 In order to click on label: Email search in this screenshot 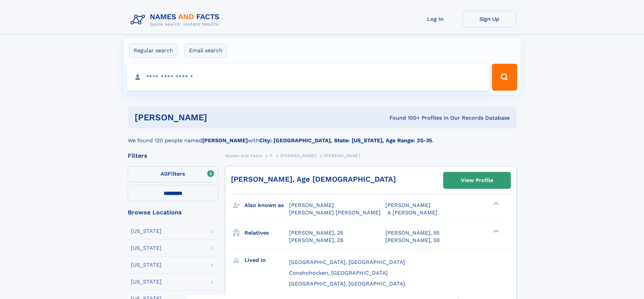, I will do `click(205, 50)`.